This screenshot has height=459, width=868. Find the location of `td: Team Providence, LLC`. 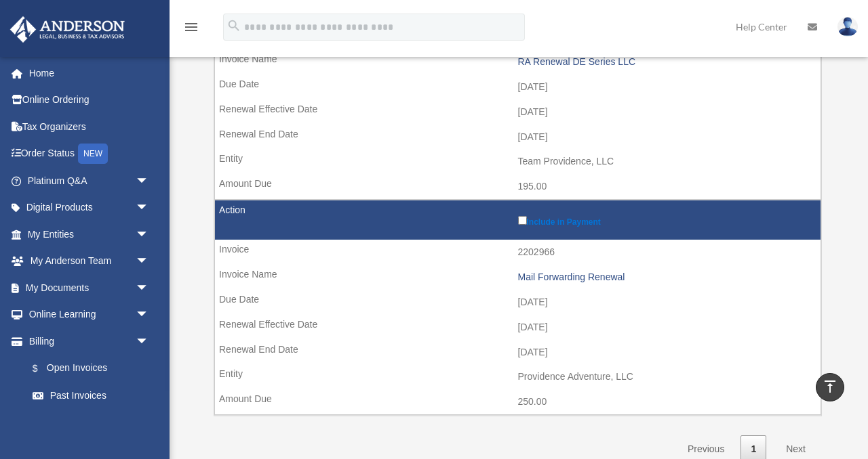

td: Team Providence, LLC is located at coordinates (517, 162).